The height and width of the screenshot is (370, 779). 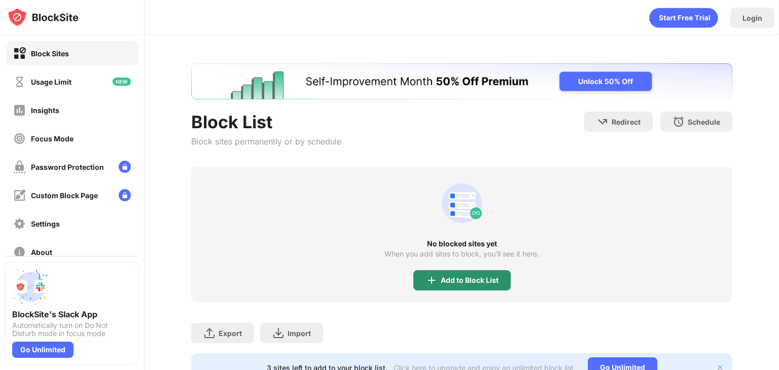 I want to click on img: settings-off.svg, so click(x=19, y=224).